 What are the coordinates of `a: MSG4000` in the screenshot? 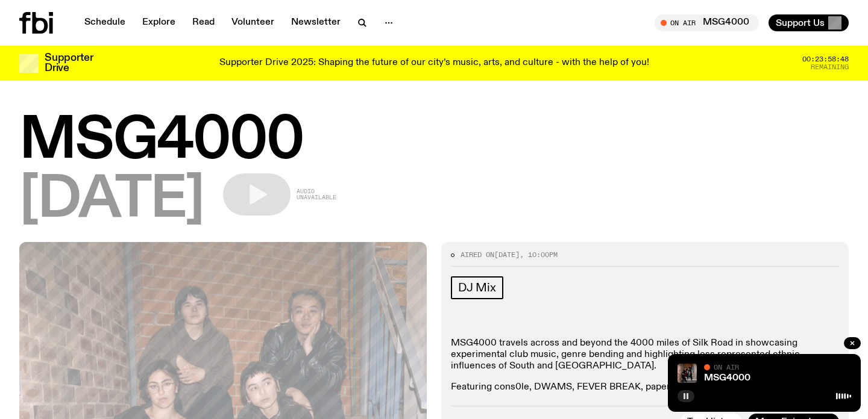 It's located at (727, 378).